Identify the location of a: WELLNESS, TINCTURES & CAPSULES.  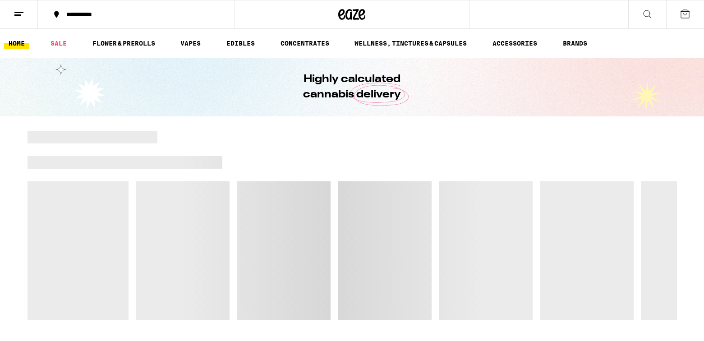
(410, 43).